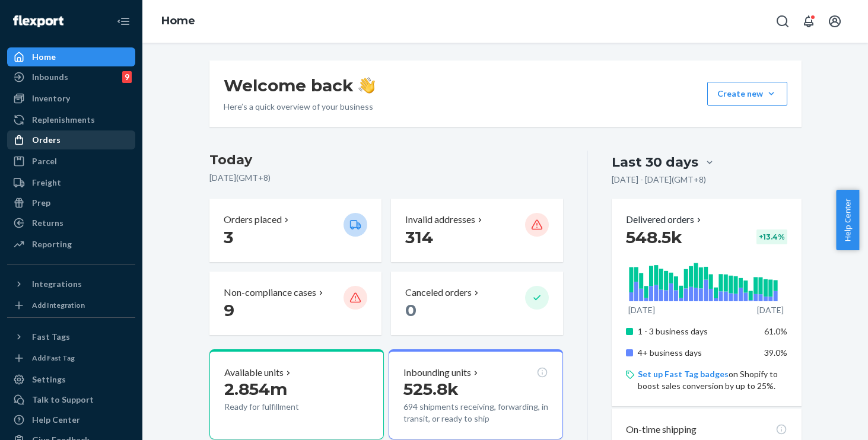 The width and height of the screenshot is (868, 440). Describe the element at coordinates (431, 390) in the screenshot. I see `span: 525.8k` at that location.